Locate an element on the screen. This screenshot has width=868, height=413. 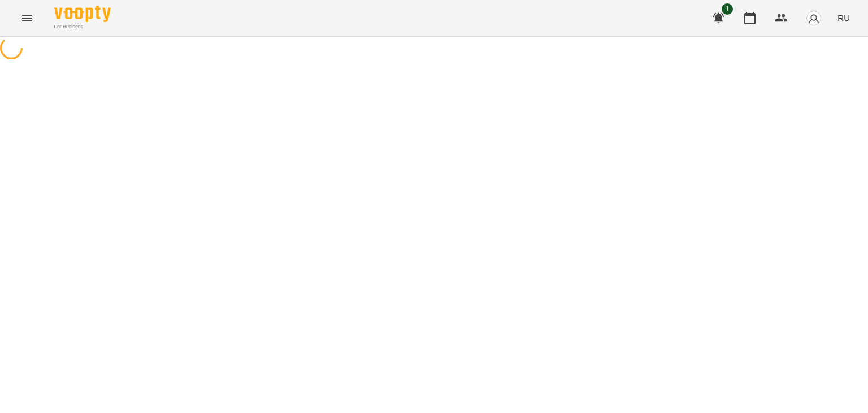
button: Menu is located at coordinates (27, 18).